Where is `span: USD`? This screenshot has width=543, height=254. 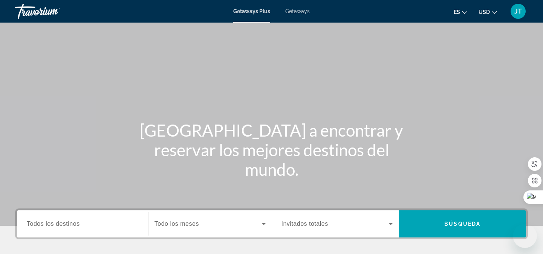
span: USD is located at coordinates (484, 12).